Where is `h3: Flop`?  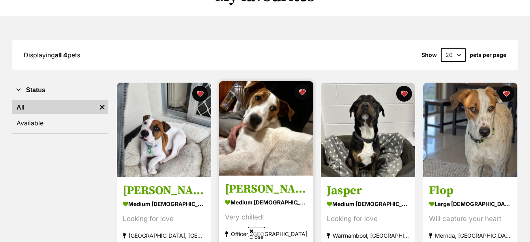
h3: Flop is located at coordinates (470, 190).